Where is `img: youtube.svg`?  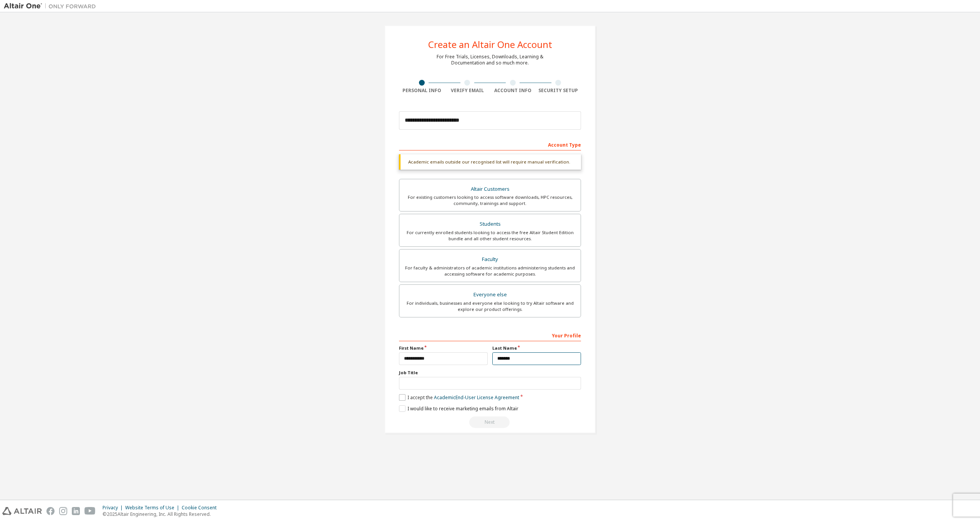 img: youtube.svg is located at coordinates (90, 511).